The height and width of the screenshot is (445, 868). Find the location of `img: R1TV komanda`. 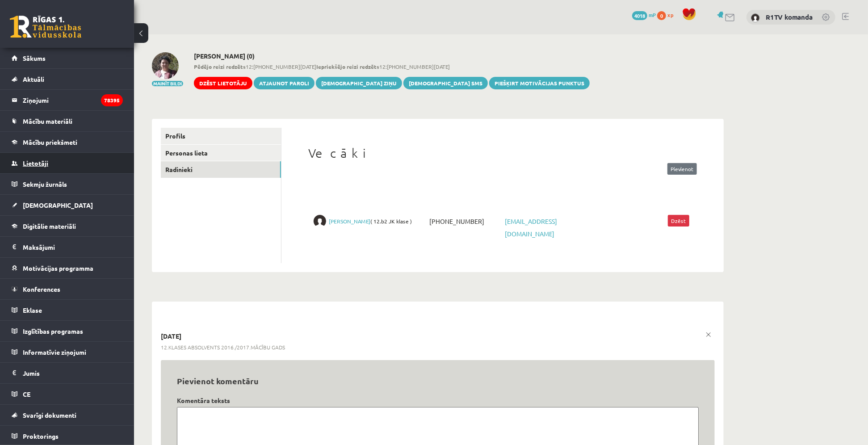

img: R1TV komanda is located at coordinates (755, 18).